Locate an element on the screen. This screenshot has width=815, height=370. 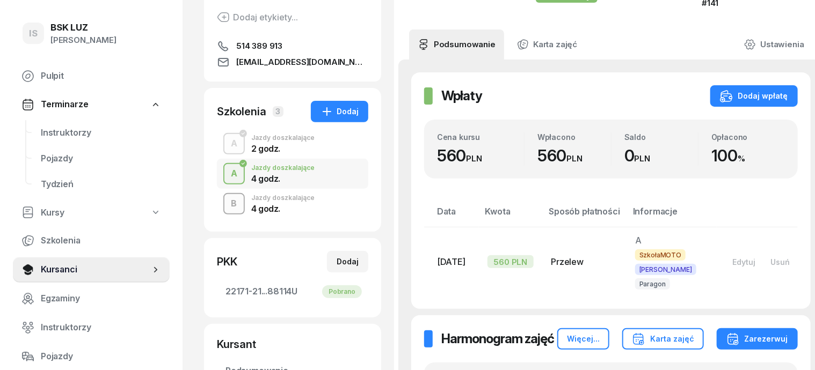
div: Usuń is located at coordinates (781, 262).